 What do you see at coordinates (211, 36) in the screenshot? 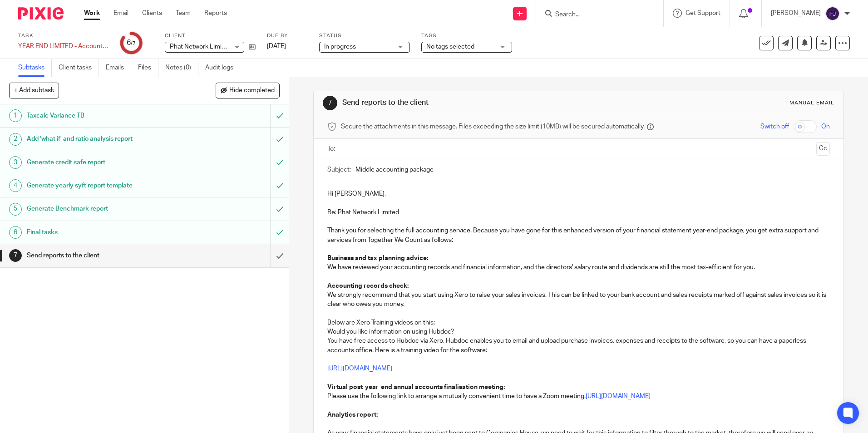
I see `label: Client` at bounding box center [211, 36].